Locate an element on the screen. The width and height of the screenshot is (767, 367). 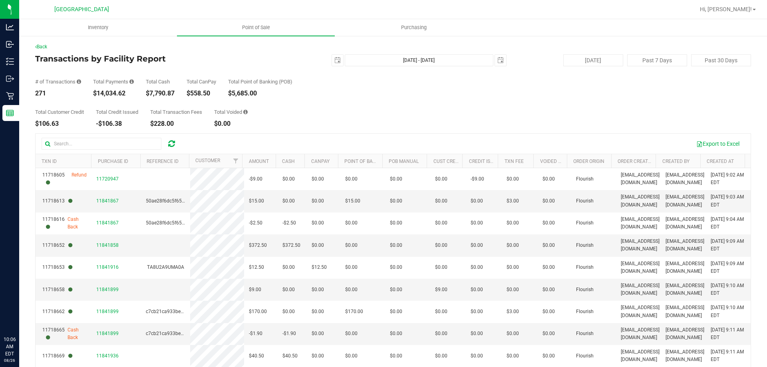
div: $0.00 is located at coordinates (231, 124).